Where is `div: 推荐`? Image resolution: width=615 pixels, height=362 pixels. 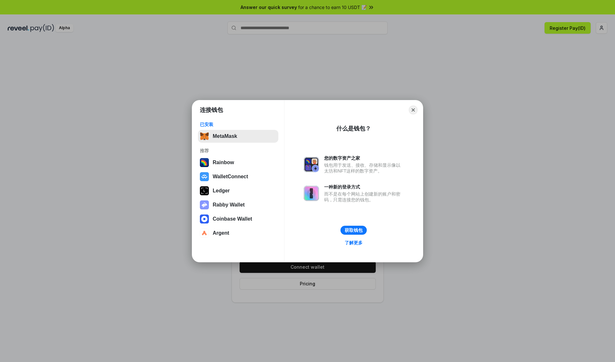 div: 推荐 is located at coordinates (238, 151).